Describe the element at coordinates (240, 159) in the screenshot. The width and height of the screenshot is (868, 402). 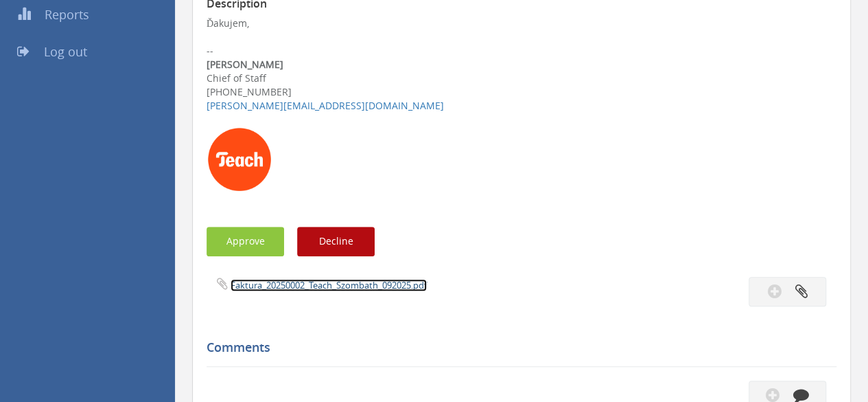
I see `img: AIorK4x2i8LXt3us5rsB-HCDRo-sKKoeNOxX0DnivbP83WF7V2TJKW6bxfNnZTqXxseIPQghl3puohTuXiyC` at that location.